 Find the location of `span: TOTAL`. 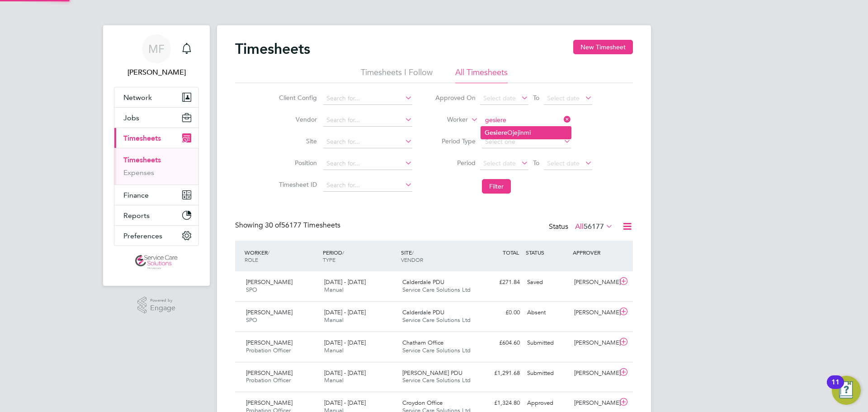

span: TOTAL is located at coordinates (511, 252).